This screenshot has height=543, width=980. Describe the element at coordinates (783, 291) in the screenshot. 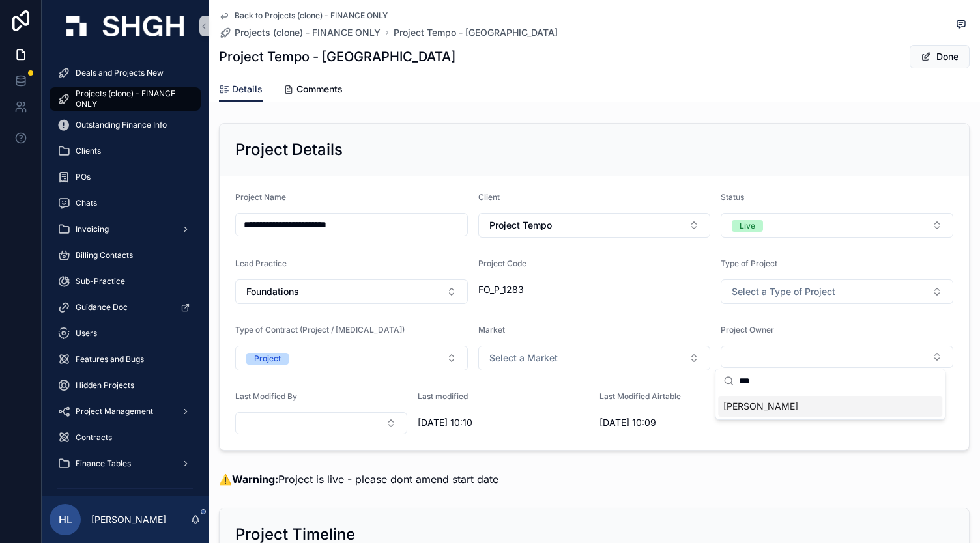

I see `span: Select a Type of Project` at that location.